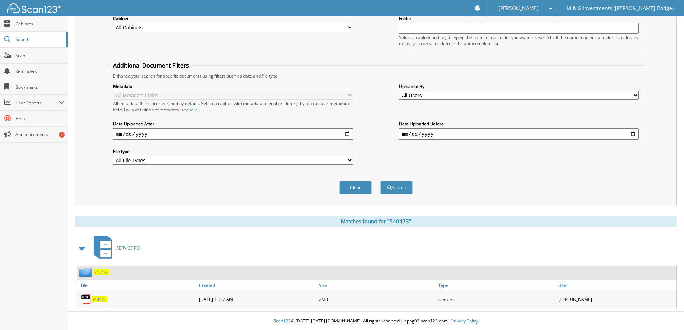 The height and width of the screenshot is (330, 684). I want to click on span: Announcements, so click(40, 134).